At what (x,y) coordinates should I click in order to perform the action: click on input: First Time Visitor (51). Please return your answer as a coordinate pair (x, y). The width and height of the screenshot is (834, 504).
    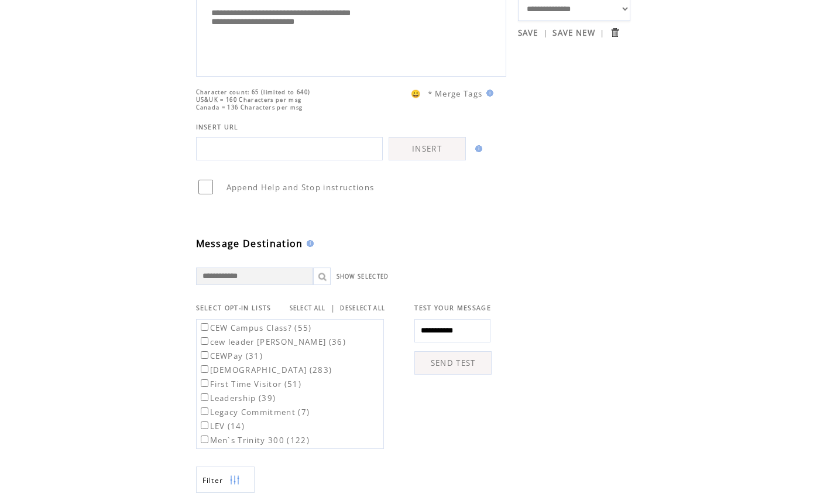
    Looking at the image, I should click on (204, 382).